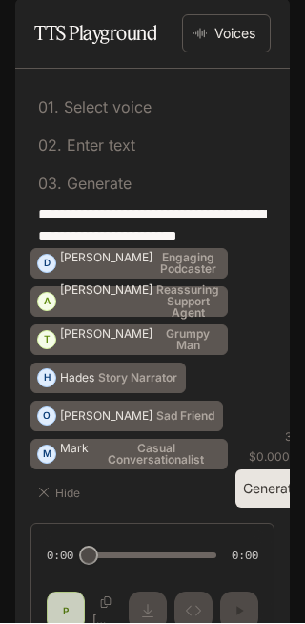 This screenshot has height=624, width=305. I want to click on div: T, so click(47, 341).